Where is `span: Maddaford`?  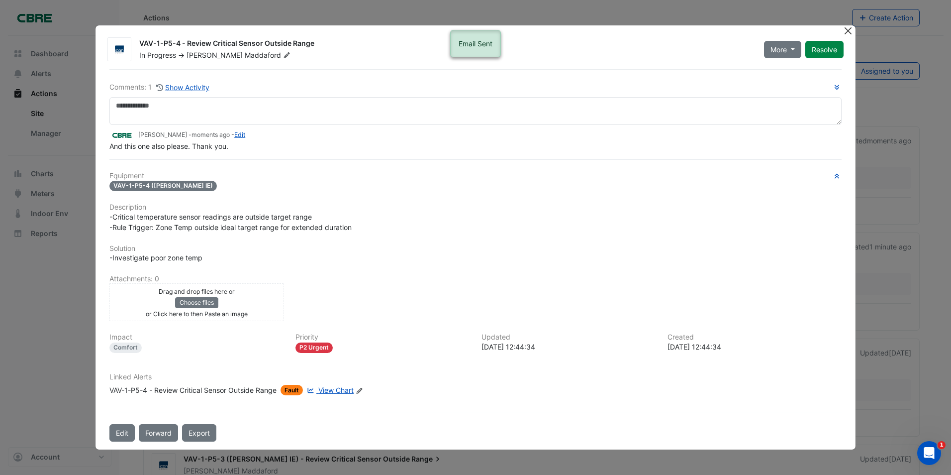 span: Maddaford is located at coordinates (269, 55).